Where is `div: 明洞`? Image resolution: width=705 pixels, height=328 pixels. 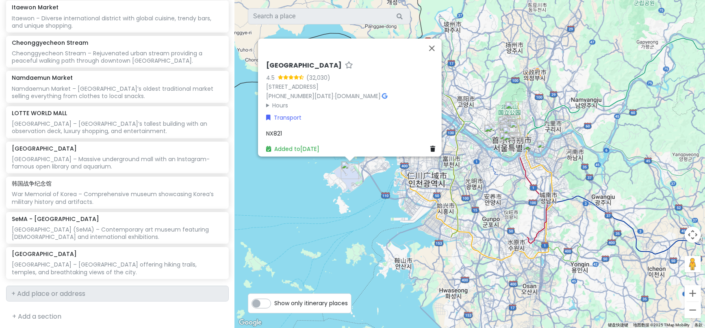
div: 明洞 is located at coordinates (511, 132).